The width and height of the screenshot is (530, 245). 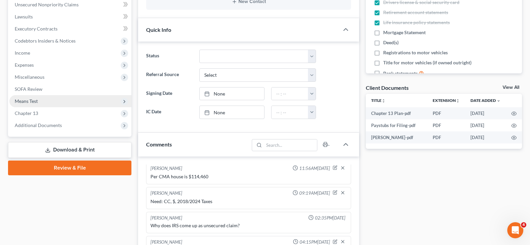 What do you see at coordinates (524, 225) in the screenshot?
I see `span: 4` at bounding box center [524, 225].